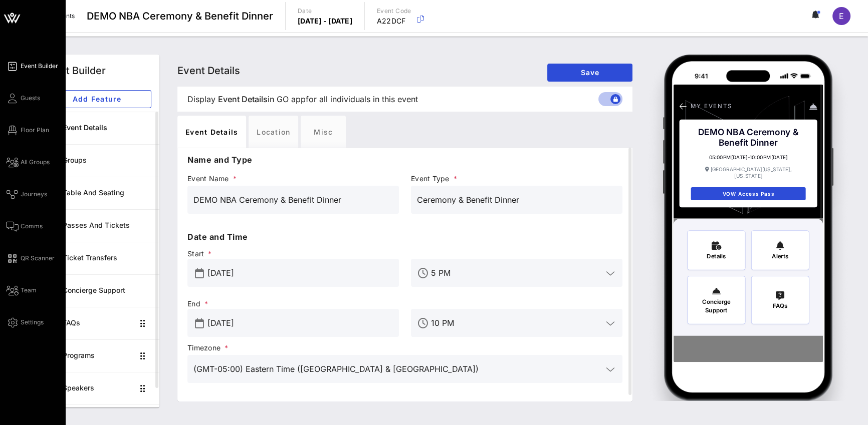 The image size is (868, 425). What do you see at coordinates (27, 195) in the screenshot?
I see `a: Journeys` at bounding box center [27, 195].